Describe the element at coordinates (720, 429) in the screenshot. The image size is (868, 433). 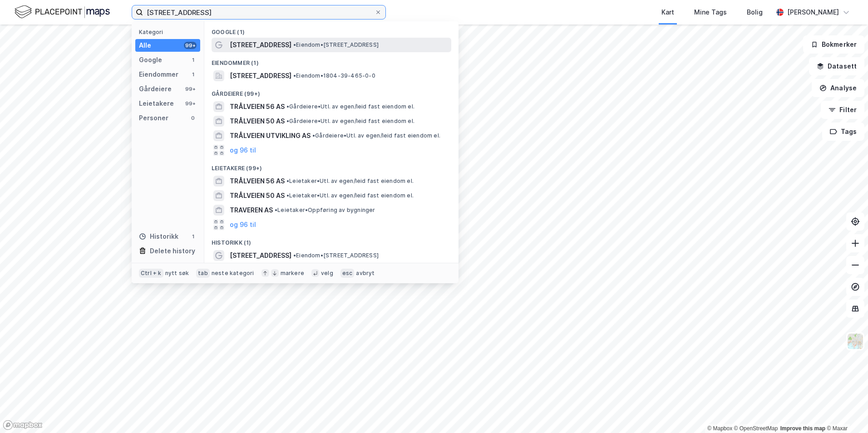
I see `a: Mapbox` at that location.